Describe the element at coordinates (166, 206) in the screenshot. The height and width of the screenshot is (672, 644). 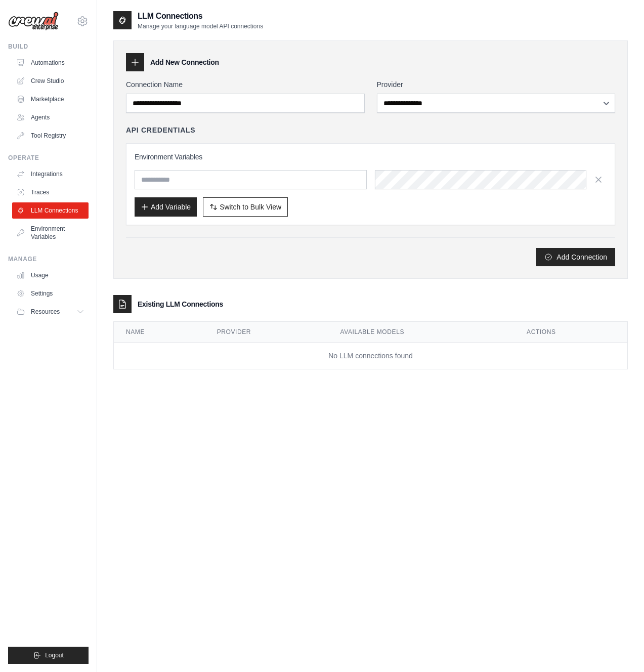
I see `button: Add Variable` at that location.